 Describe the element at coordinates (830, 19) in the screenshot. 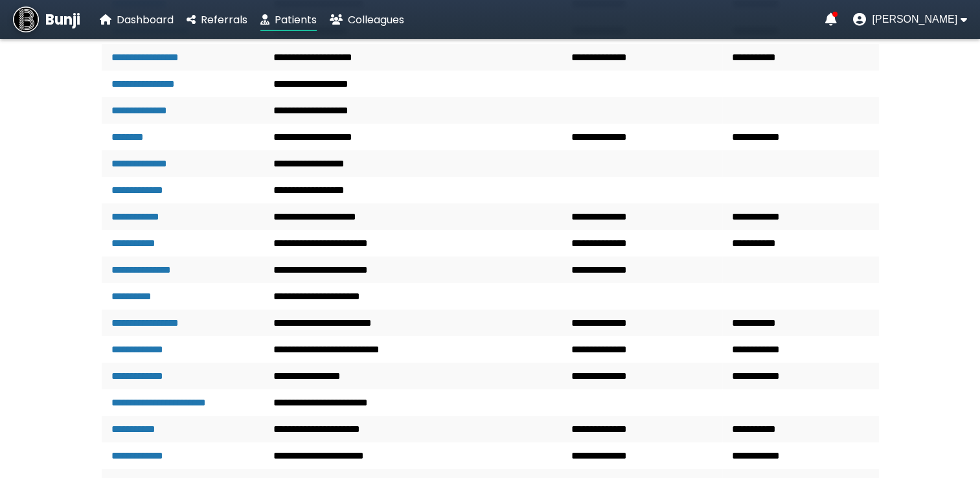

I see `a: Notifications` at that location.